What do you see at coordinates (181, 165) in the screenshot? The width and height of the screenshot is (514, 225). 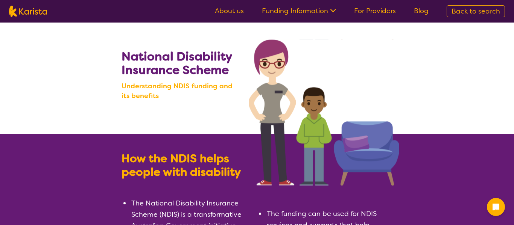 I see `b: How the NDIS helps people with disability` at bounding box center [181, 165].